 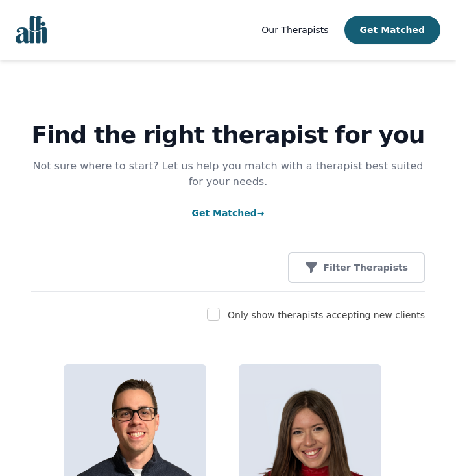 What do you see at coordinates (356, 268) in the screenshot?
I see `button: Filter Therapists` at bounding box center [356, 268].